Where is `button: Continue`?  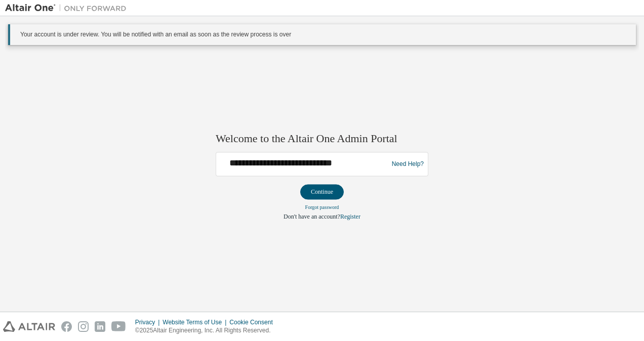
button: Continue is located at coordinates (322, 193).